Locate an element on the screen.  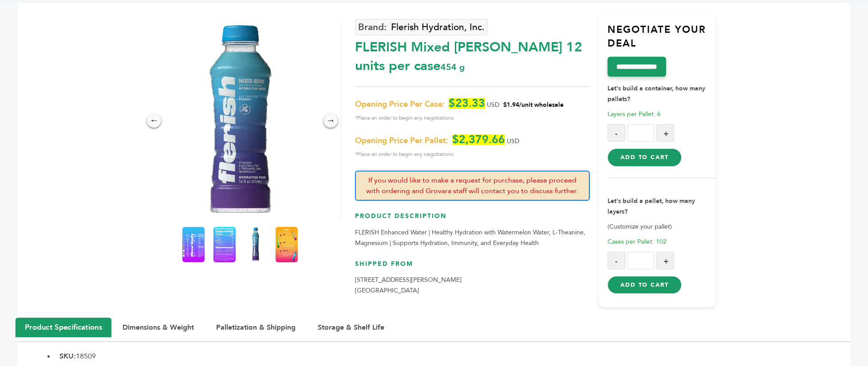
button: Product Specifications is located at coordinates (64, 327).